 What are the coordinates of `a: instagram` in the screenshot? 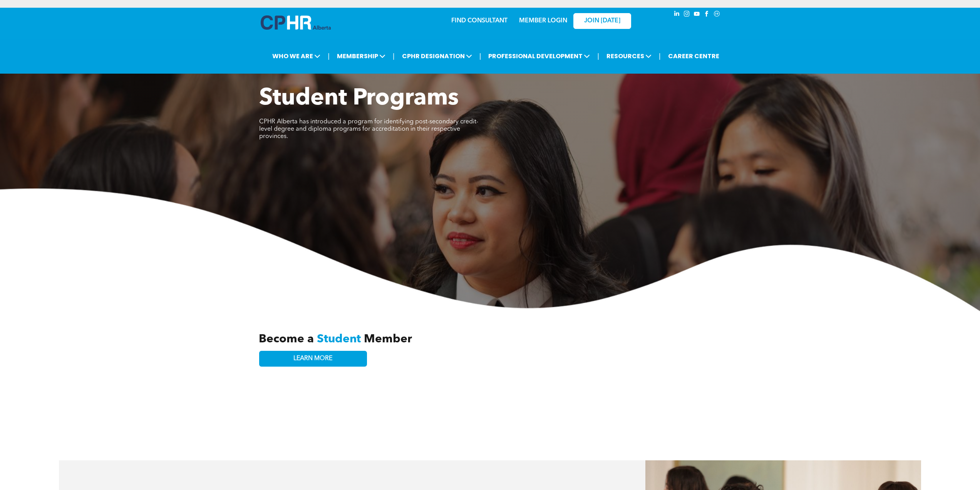 It's located at (687, 14).